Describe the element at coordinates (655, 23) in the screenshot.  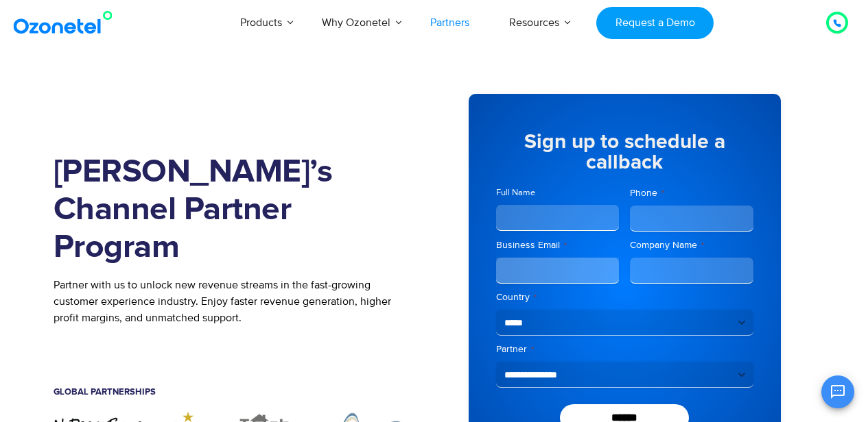
I see `a: Request a Demo` at that location.